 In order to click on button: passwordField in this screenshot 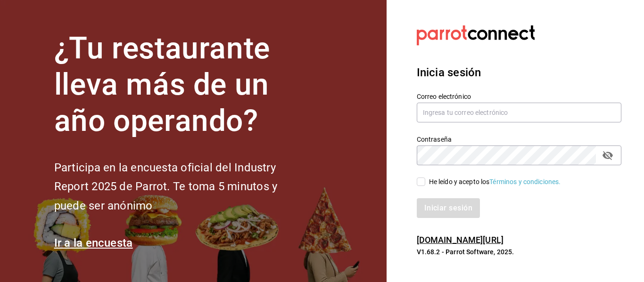, I will do `click(607, 155)`.